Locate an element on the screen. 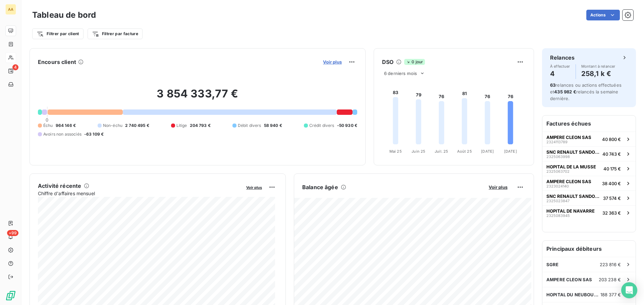  h6: Activité récente is located at coordinates (60, 186).